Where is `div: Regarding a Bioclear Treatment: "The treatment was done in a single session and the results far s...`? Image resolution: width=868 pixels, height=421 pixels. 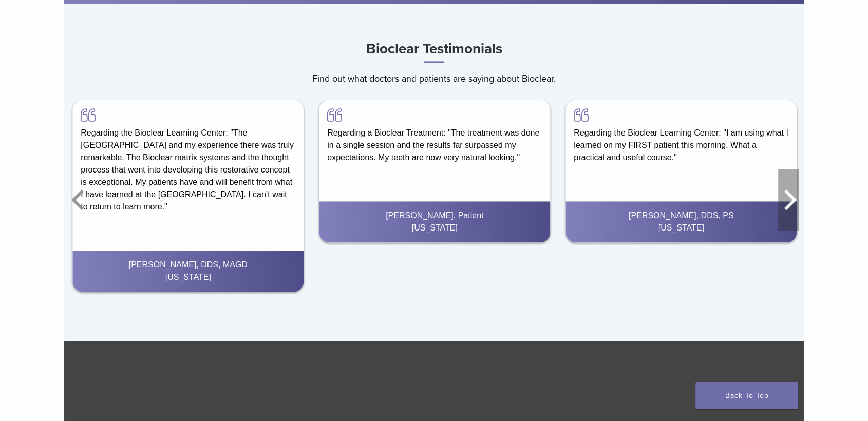
div: Regarding a Bioclear Treatment: "The treatment was done in a single session and the results far s... is located at coordinates (435, 136).